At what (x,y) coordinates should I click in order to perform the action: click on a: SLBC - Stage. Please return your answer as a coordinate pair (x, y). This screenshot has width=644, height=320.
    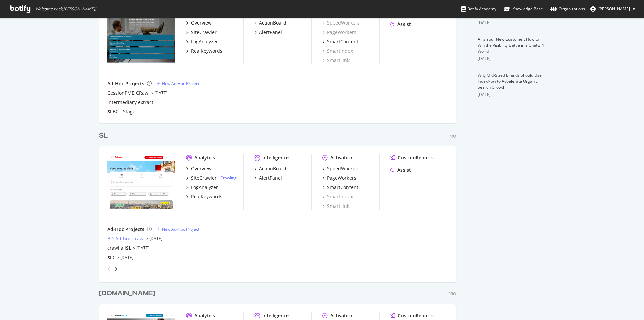
    Looking at the image, I should click on (121, 112).